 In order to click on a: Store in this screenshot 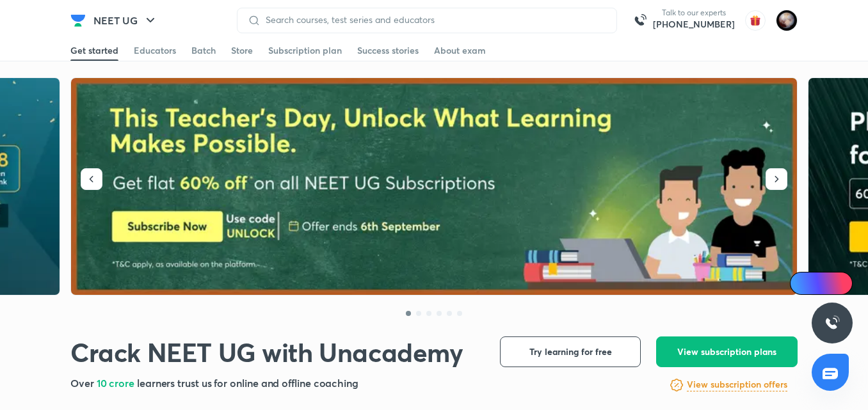, I will do `click(242, 51)`.